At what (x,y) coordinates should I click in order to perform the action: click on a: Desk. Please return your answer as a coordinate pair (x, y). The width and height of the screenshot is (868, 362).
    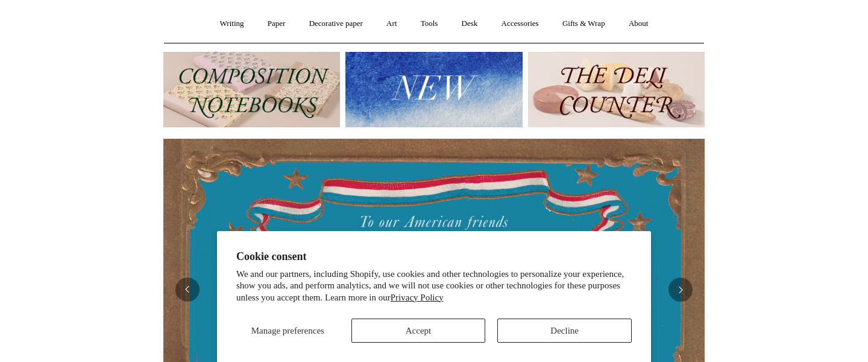
    Looking at the image, I should click on (470, 24).